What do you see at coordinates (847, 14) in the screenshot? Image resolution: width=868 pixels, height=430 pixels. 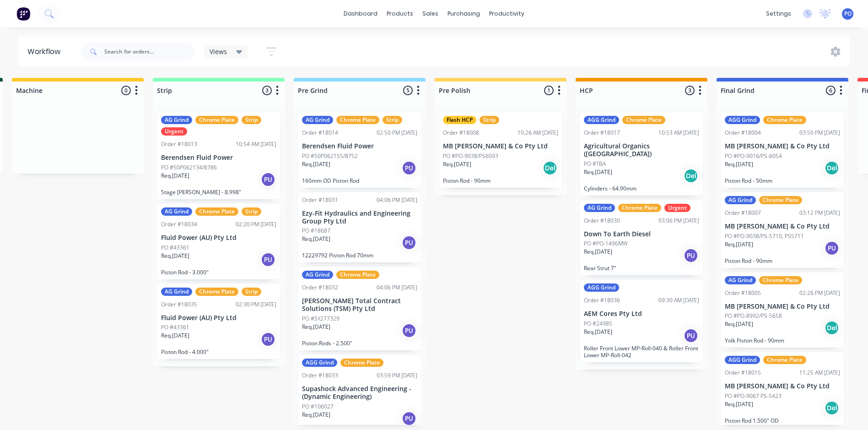 I see `span: PO` at bounding box center [847, 14].